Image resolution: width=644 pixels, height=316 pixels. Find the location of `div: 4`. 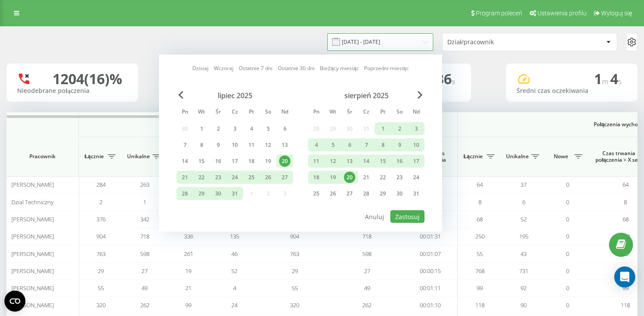

div: 4 is located at coordinates (316, 145).